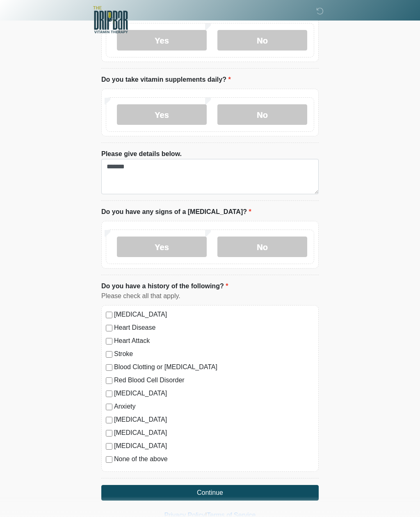  What do you see at coordinates (109, 341) in the screenshot?
I see `input: Heart Attack` at bounding box center [109, 341].